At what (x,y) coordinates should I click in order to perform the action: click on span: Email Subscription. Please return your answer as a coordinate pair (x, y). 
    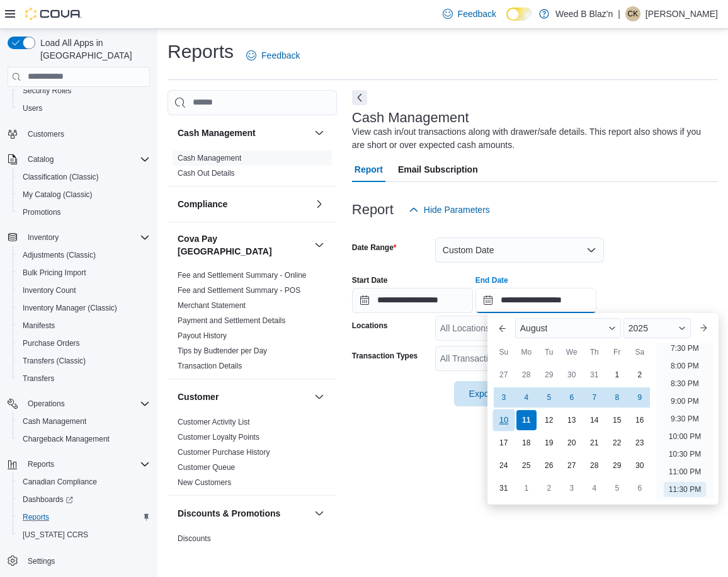
    Looking at the image, I should click on (438, 169).